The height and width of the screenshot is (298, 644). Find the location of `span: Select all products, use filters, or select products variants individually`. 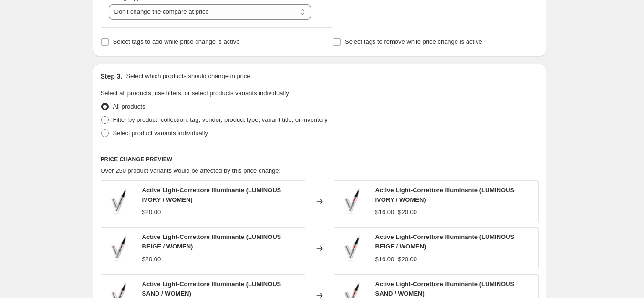

span: Select all products, use filters, or select products variants individually is located at coordinates (194, 93).